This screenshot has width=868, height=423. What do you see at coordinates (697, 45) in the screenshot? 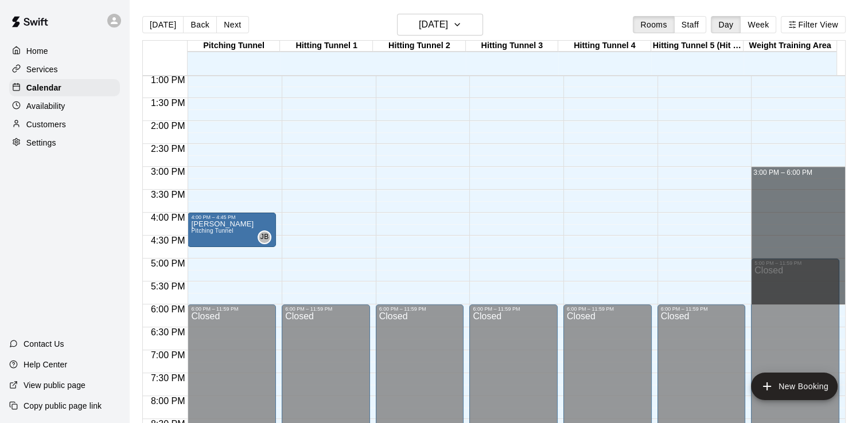
I see `div: Hitting Tunnel 5 (Hit Trax)` at bounding box center [697, 45].